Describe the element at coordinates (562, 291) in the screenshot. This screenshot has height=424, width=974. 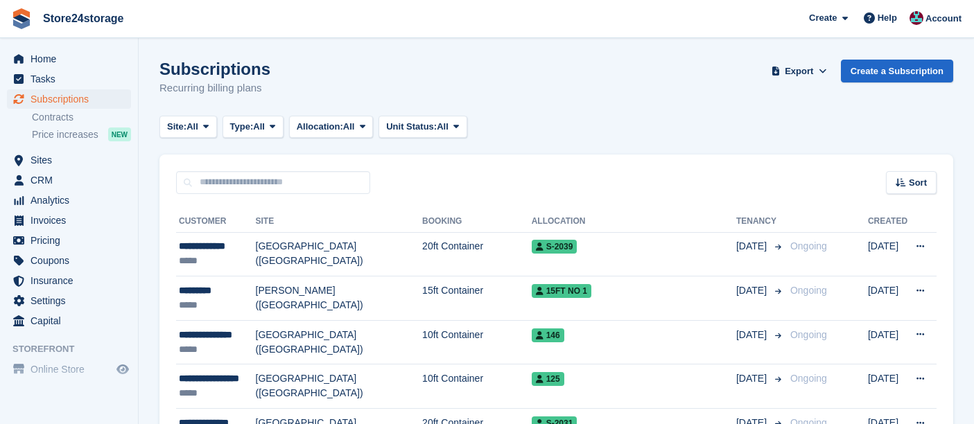
I see `span: 15FT No 1` at that location.